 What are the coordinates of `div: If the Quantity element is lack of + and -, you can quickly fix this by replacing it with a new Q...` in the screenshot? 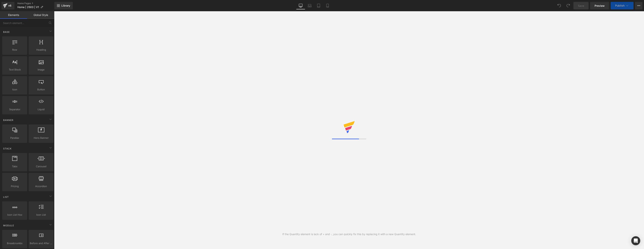 It's located at (349, 234).